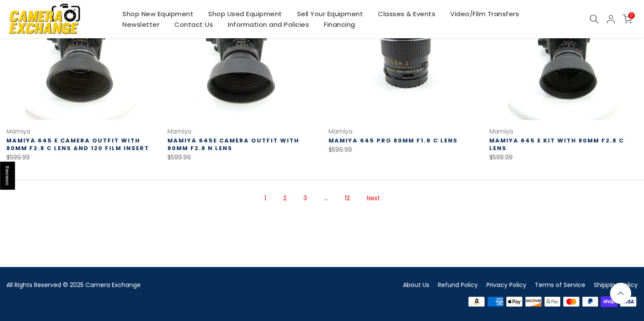 The height and width of the screenshot is (321, 644). I want to click on img: paypal, so click(590, 302).